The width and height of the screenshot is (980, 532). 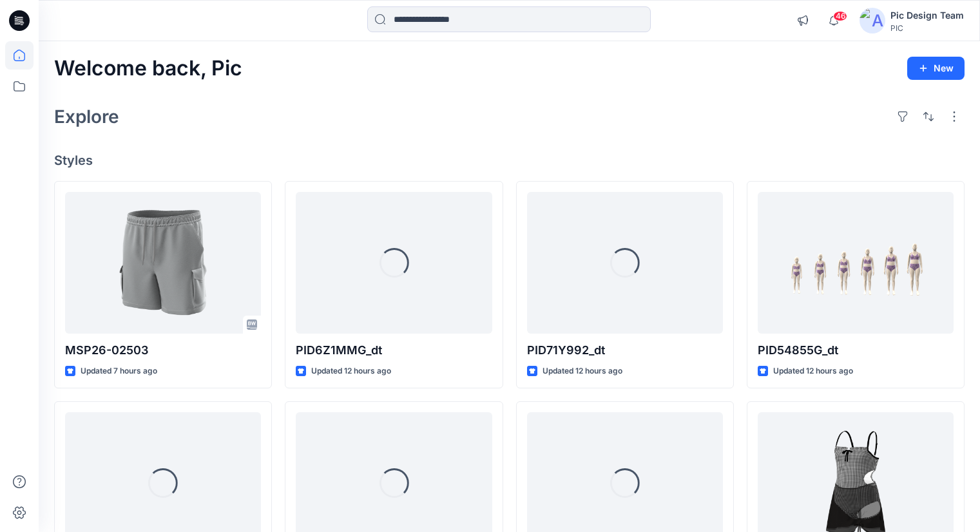 I want to click on p: MSP26-02503, so click(x=163, y=350).